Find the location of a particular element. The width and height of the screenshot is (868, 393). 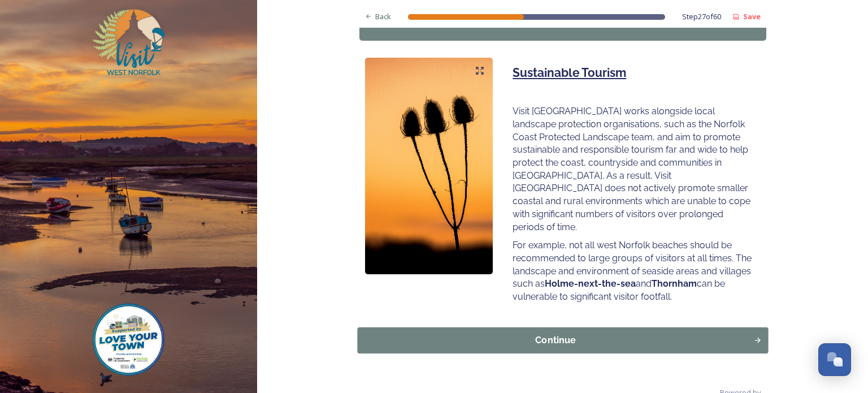

span: Back is located at coordinates (383, 16).